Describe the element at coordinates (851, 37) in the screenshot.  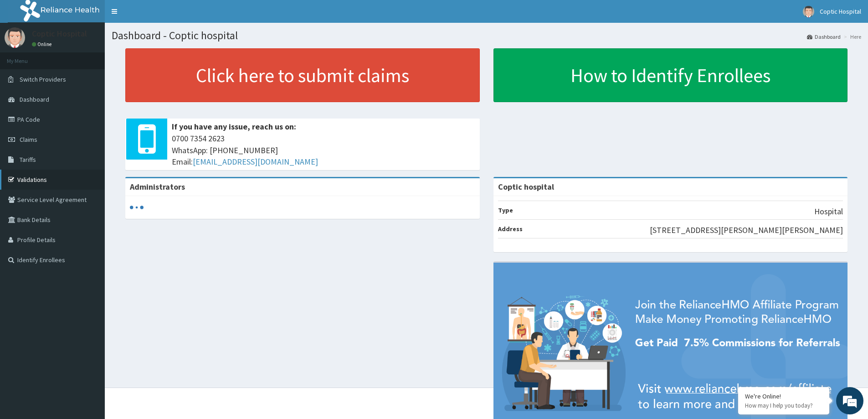
I see `li: Here` at that location.